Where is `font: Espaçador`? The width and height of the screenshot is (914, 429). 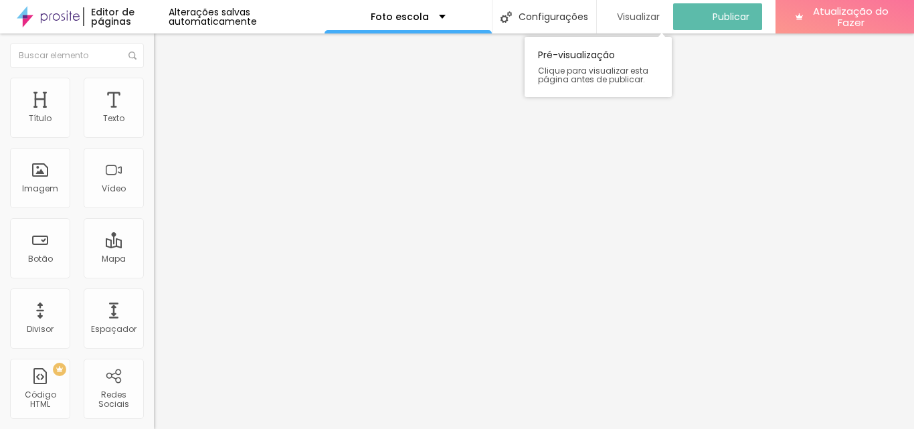
font: Espaçador is located at coordinates (114, 329).